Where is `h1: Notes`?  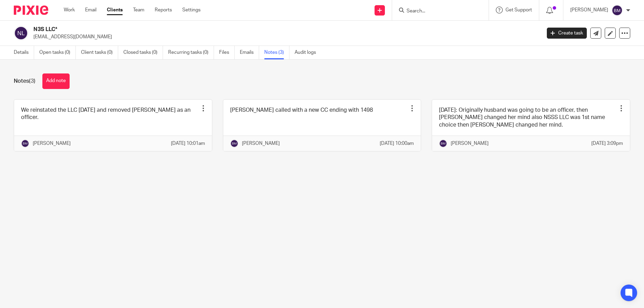 h1: Notes is located at coordinates (25, 81).